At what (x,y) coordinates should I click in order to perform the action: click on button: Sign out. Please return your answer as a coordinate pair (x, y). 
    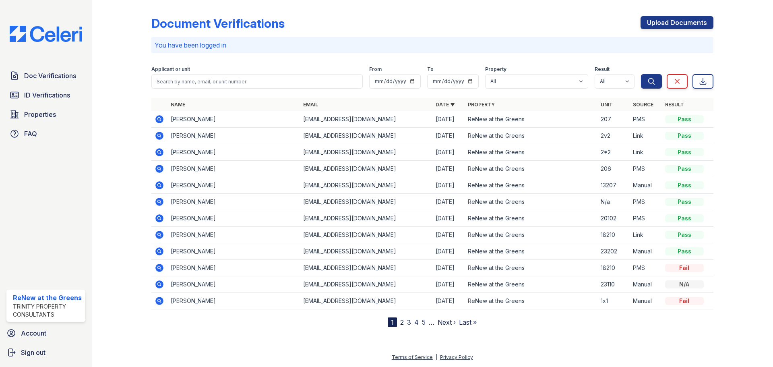
    Looking at the image, I should click on (46, 352).